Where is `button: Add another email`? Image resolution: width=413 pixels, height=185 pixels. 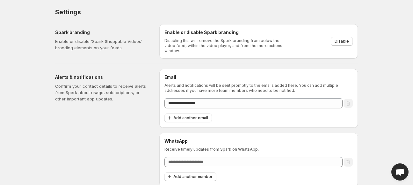 button: Add another email is located at coordinates (188, 118).